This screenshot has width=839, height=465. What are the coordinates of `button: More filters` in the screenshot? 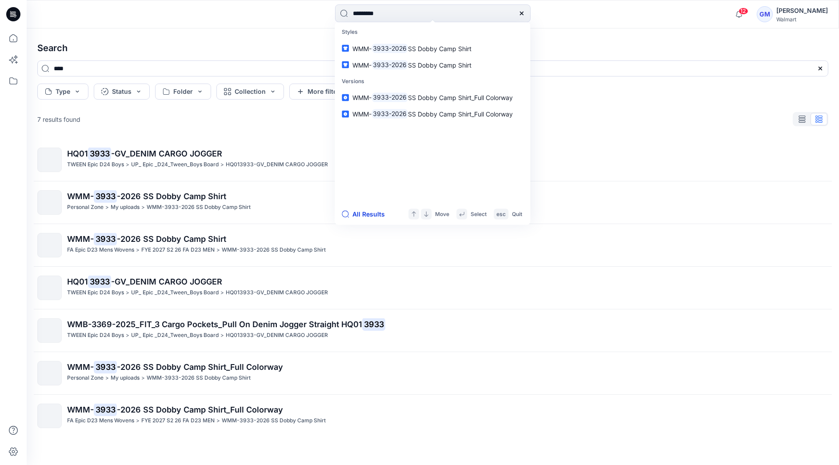 It's located at (320, 92).